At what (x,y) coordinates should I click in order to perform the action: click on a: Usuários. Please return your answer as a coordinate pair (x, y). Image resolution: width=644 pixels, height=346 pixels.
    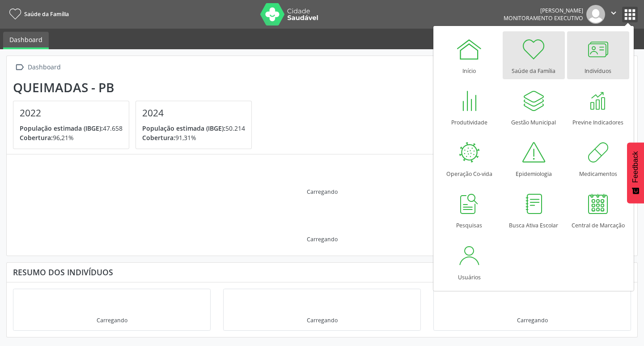
    Looking at the image, I should click on (469, 261).